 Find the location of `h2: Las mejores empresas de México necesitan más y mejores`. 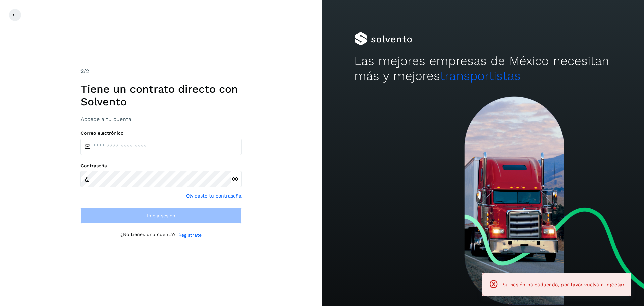

h2: Las mejores empresas de México necesitan más y mejores is located at coordinates (483, 69).